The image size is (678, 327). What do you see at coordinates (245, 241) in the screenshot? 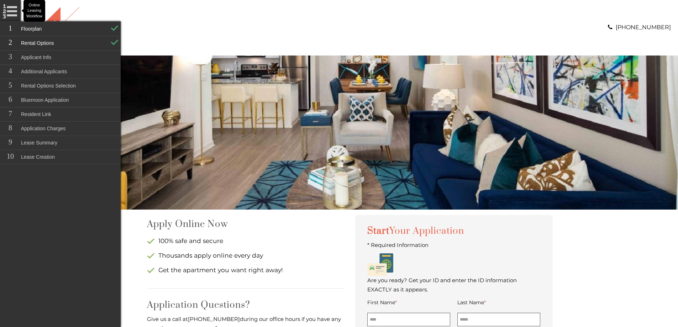
I see `li: 100% safe and secure` at bounding box center [245, 241].